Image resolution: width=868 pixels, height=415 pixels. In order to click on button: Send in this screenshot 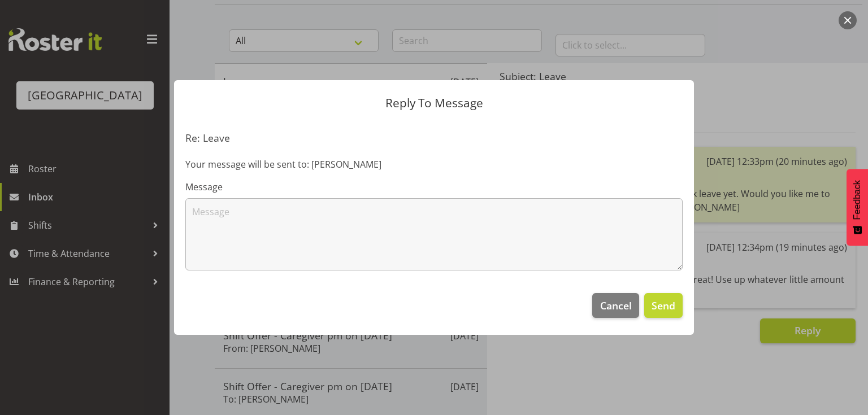, I will do `click(664, 305)`.